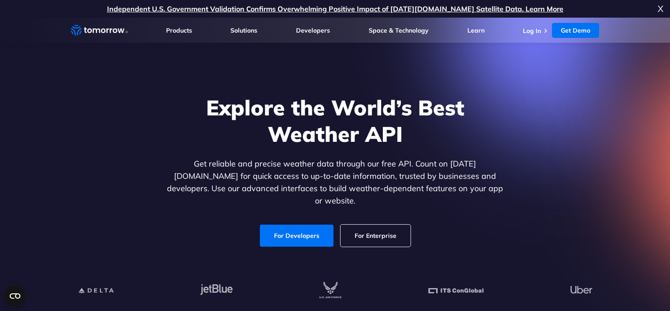 Image resolution: width=670 pixels, height=311 pixels. I want to click on a: For Developers, so click(296, 236).